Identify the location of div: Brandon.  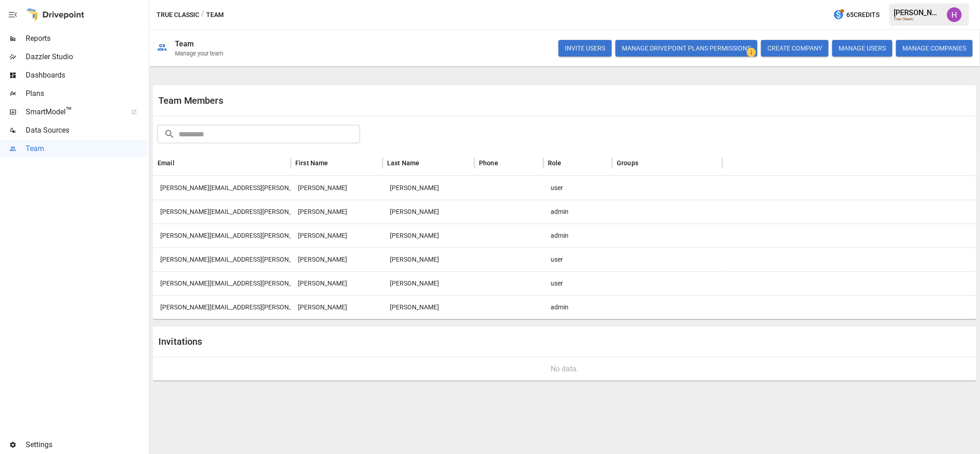
(337, 284).